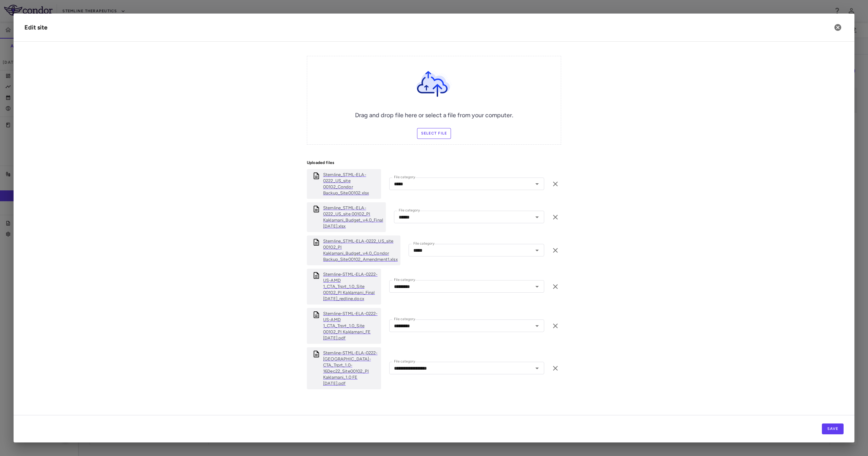  Describe the element at coordinates (36, 28) in the screenshot. I see `div: Edit site` at that location.